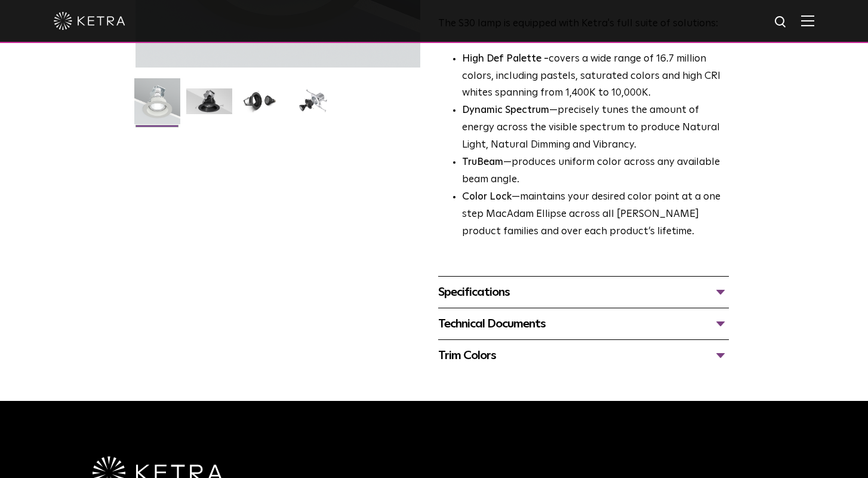  I want to click on strong: Dynamic Spectrum, so click(505, 110).